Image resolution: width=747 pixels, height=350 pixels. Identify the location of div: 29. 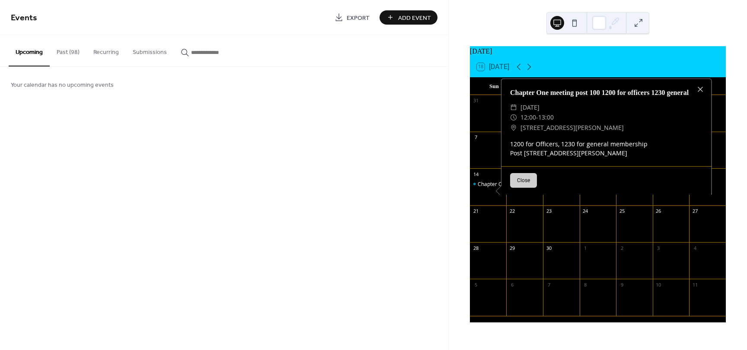
(511, 248).